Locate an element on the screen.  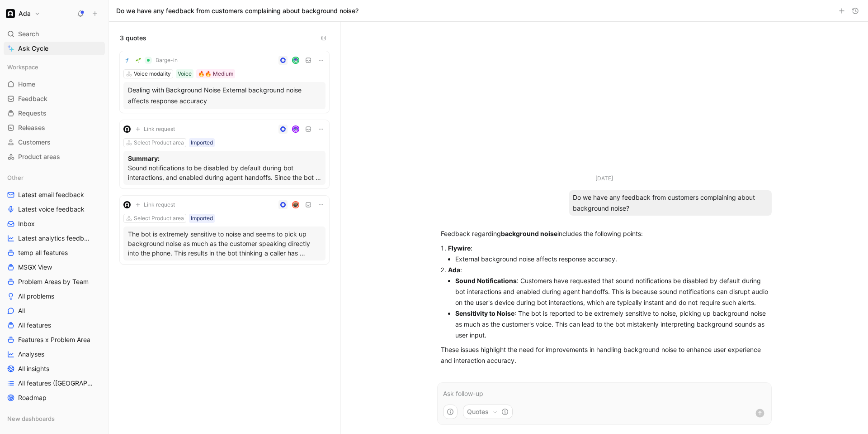
span: Product areas is located at coordinates (39, 156).